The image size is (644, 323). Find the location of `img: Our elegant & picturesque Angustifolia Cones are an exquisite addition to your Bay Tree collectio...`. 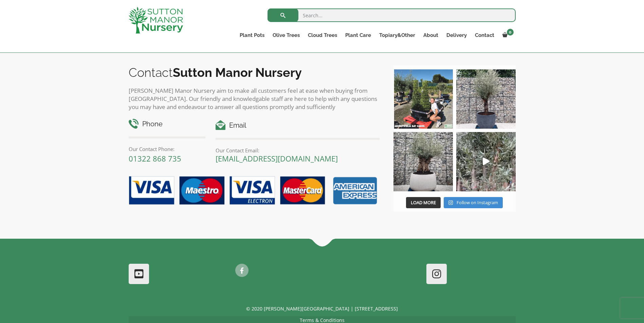

img: Our elegant & picturesque Angustifolia Cones are an exquisite addition to your Bay Tree collectio... is located at coordinates (422, 99).